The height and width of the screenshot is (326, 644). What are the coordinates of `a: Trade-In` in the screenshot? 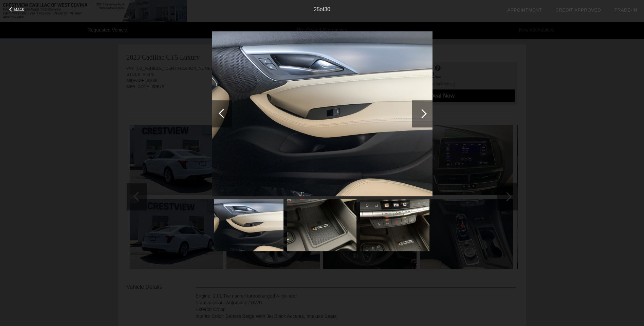 It's located at (625, 10).